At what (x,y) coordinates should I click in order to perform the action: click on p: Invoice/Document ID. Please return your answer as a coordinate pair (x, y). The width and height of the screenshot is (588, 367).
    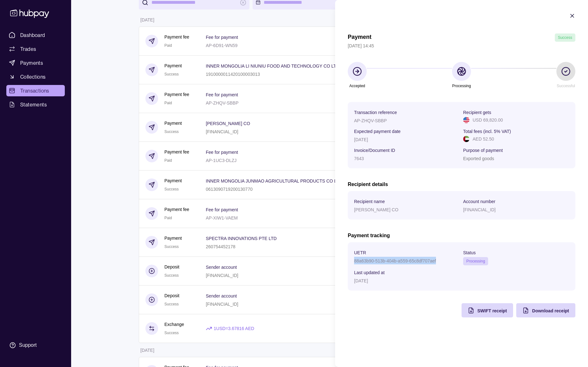
    Looking at the image, I should click on (375, 150).